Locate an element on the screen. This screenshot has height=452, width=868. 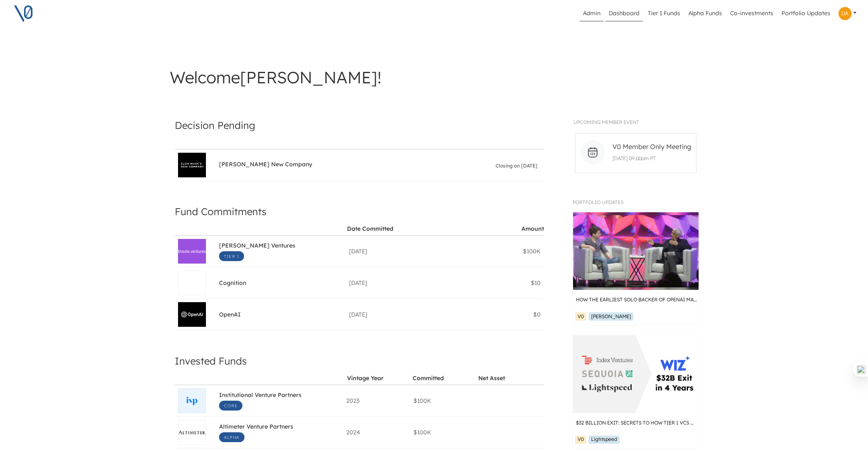
img: one_i.png is located at coordinates (861, 369).